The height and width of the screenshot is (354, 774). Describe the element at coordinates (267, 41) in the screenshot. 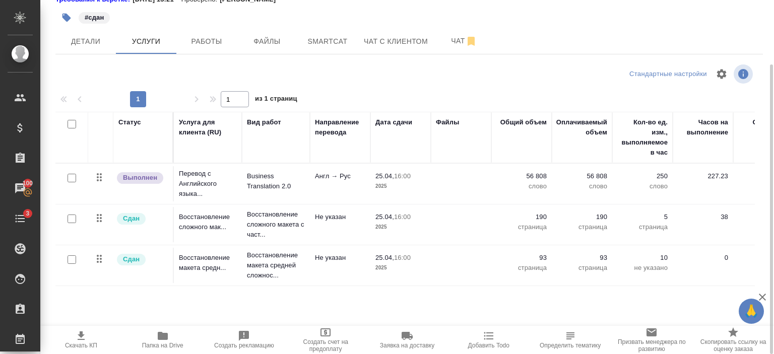

I see `span: Файлы` at that location.